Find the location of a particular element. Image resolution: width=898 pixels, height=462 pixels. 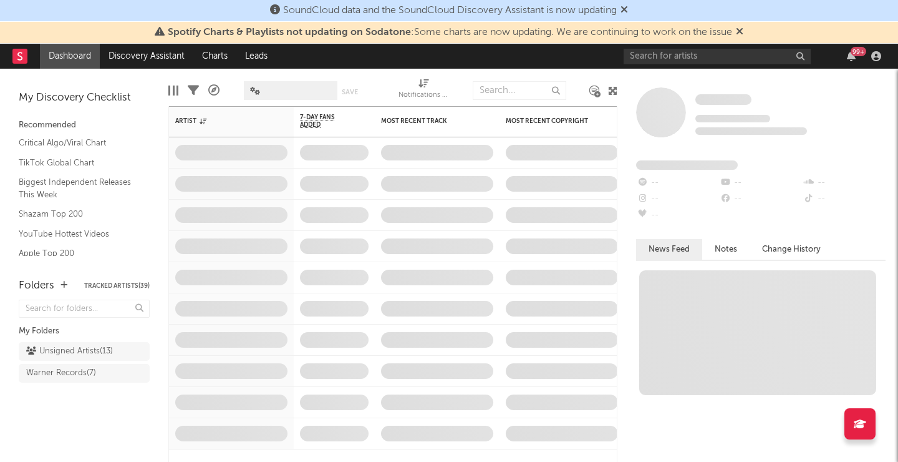

a: Discovery Assistant is located at coordinates (147, 56).